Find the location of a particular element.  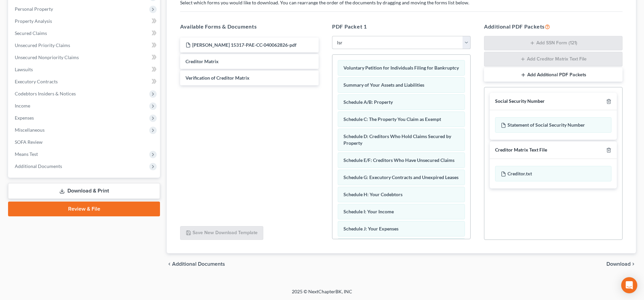

a: SOFA Review is located at coordinates (85, 142).